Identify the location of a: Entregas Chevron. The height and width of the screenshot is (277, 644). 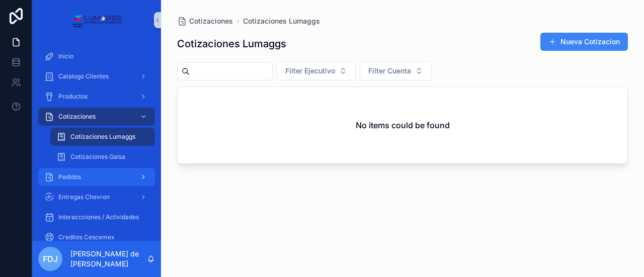
(96, 197).